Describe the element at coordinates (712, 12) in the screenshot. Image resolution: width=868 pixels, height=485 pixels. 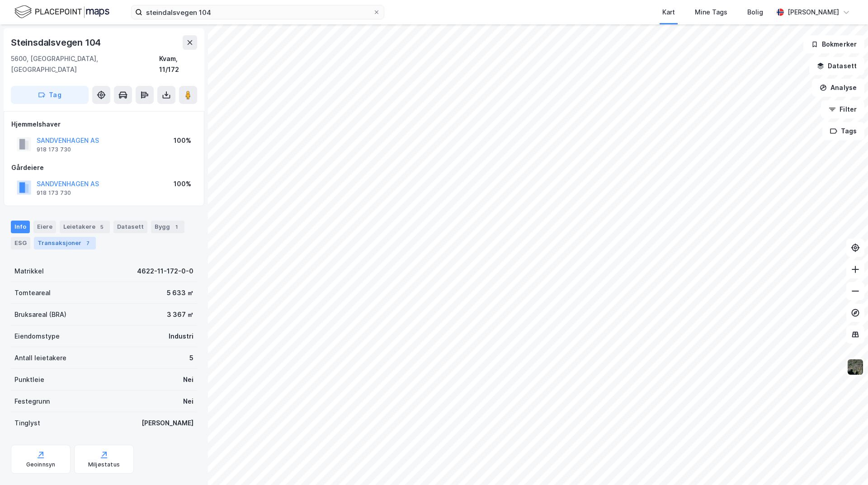
I see `div: Mine Tags` at that location.